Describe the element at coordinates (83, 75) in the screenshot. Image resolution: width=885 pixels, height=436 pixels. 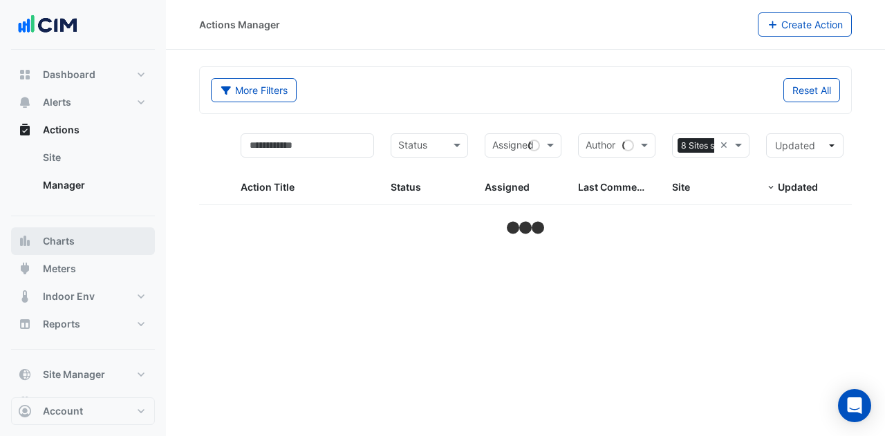
I see `button: Dashboard` at that location.